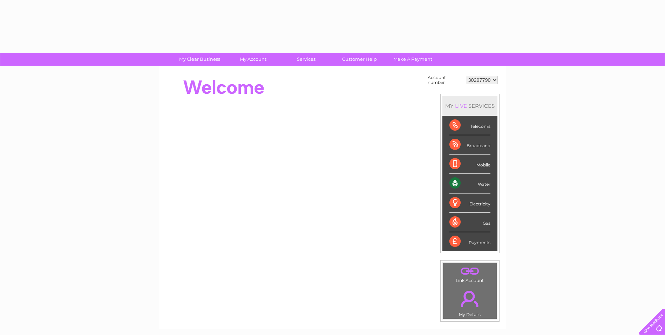  Describe the element at coordinates (470, 125) in the screenshot. I see `div: Telecoms` at that location.